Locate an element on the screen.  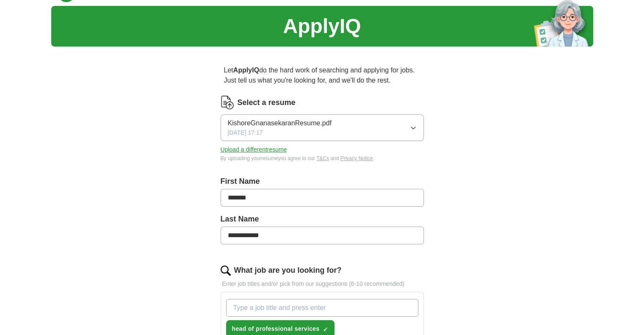
strong: ApplyIQ is located at coordinates (246, 70).